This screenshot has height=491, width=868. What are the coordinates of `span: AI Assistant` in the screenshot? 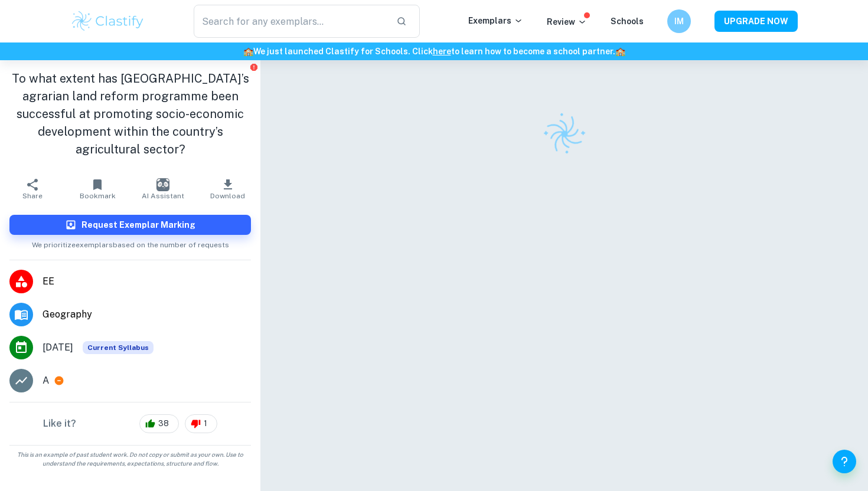 It's located at (163, 196).